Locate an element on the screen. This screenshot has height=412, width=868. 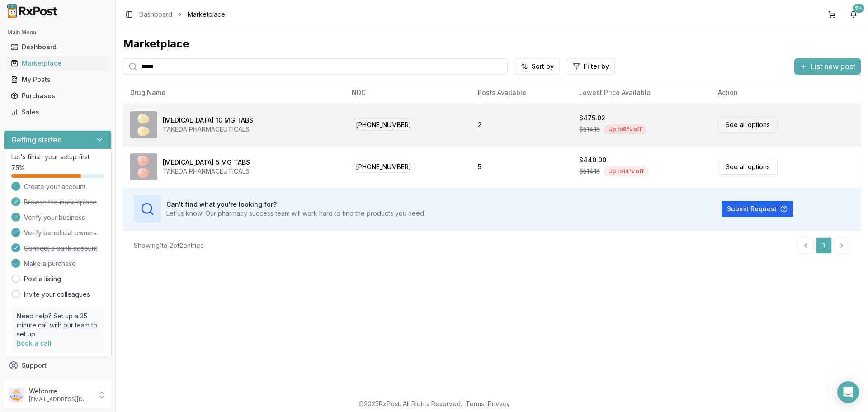
nav: pagination is located at coordinates (824, 246).